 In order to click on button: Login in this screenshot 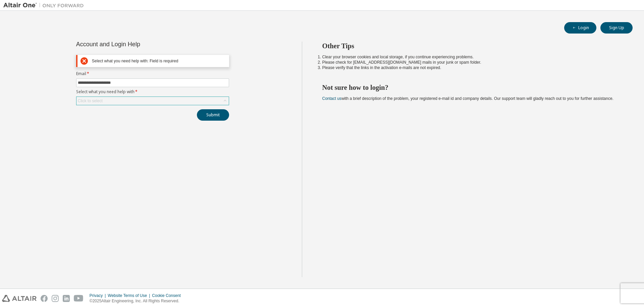, I will do `click(580, 28)`.